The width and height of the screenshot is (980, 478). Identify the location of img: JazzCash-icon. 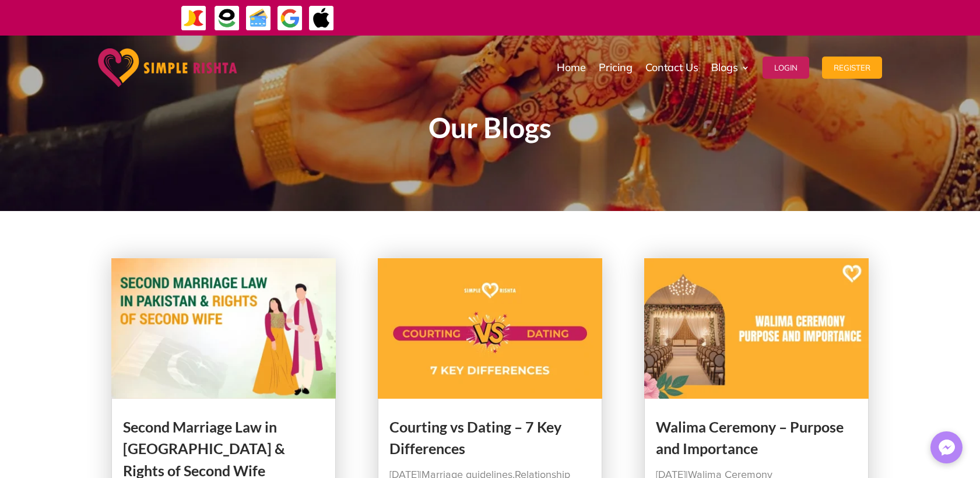
(194, 19).